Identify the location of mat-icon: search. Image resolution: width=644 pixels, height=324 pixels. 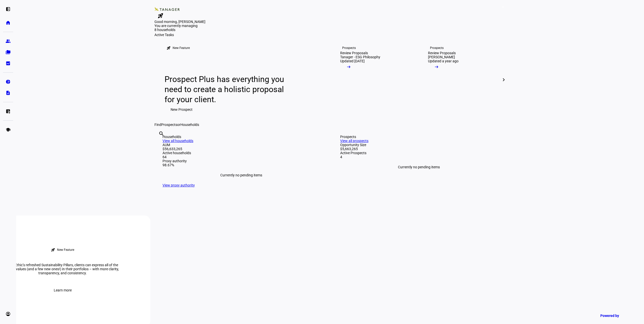
(162, 133).